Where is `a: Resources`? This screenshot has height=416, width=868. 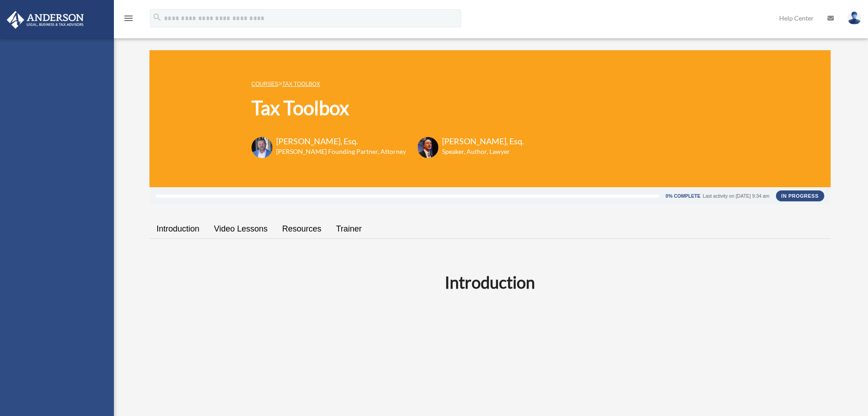 a: Resources is located at coordinates (301, 229).